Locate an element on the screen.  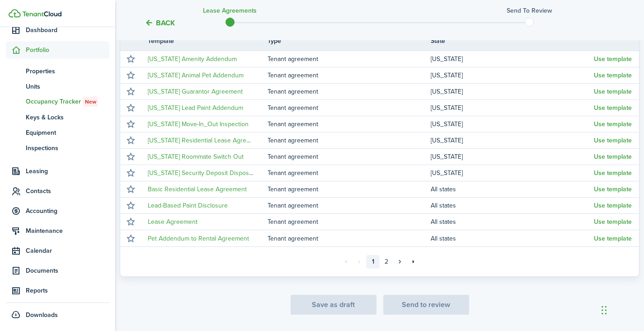
a: Previous is located at coordinates (359, 262).